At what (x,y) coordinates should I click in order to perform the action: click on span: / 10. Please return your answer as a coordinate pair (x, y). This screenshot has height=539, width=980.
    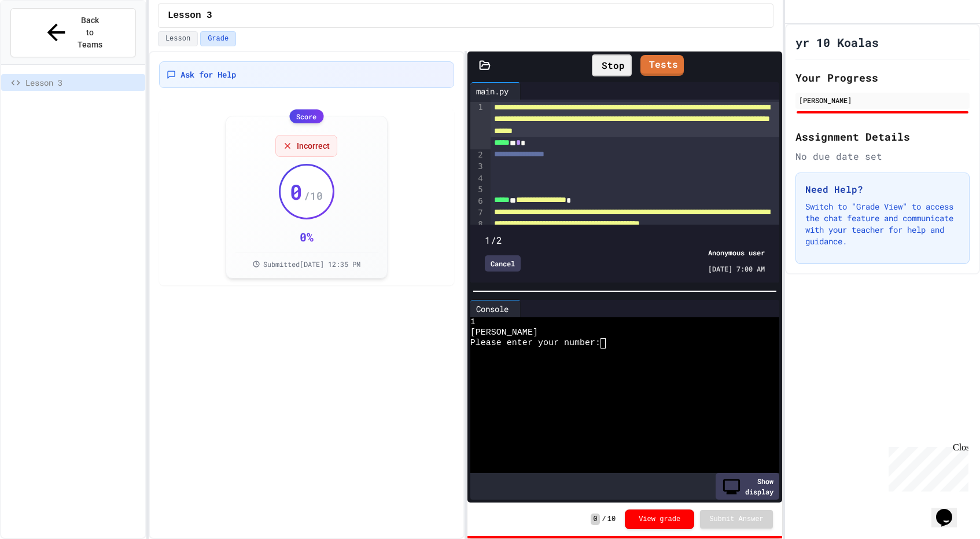
    Looking at the image, I should click on (313, 196).